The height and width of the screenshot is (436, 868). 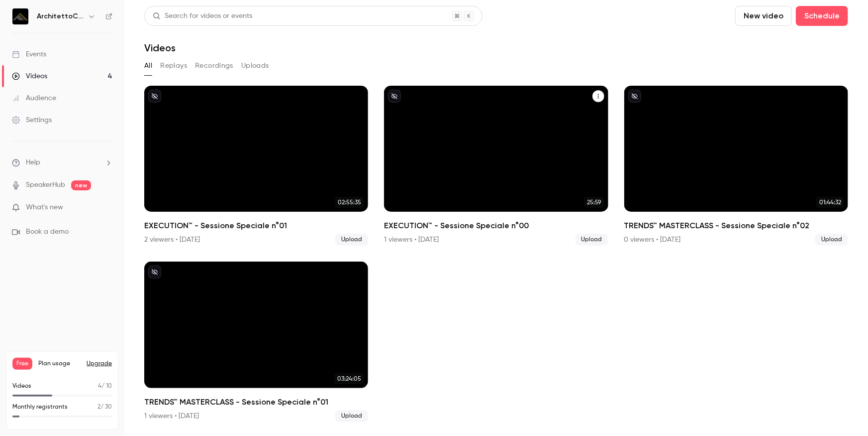 What do you see at coordinates (148, 66) in the screenshot?
I see `button: All` at bounding box center [148, 66].